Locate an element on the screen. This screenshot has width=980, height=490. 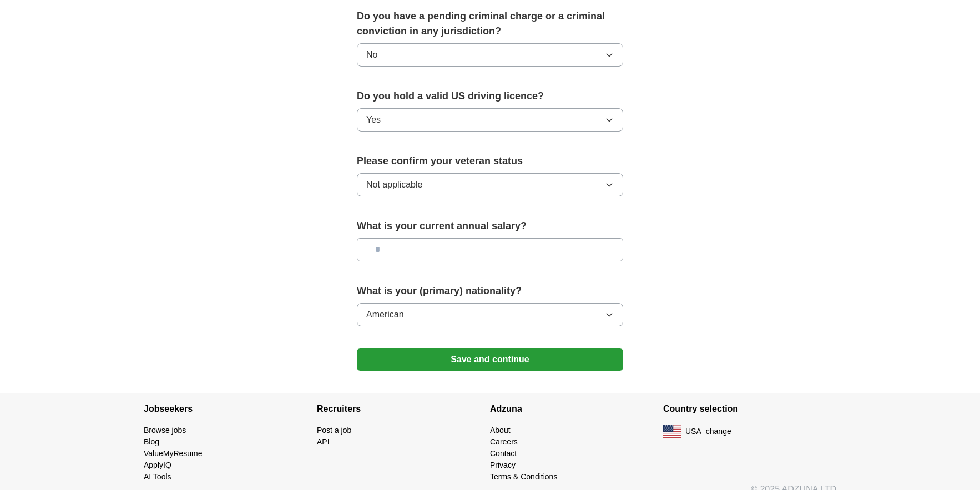
button: change is located at coordinates (719, 432).